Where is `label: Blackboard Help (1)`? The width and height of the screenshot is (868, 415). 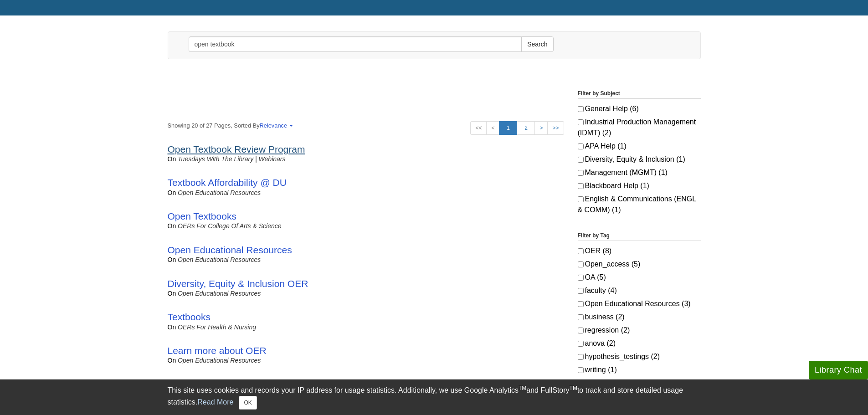
label: Blackboard Help (1) is located at coordinates (640, 186).